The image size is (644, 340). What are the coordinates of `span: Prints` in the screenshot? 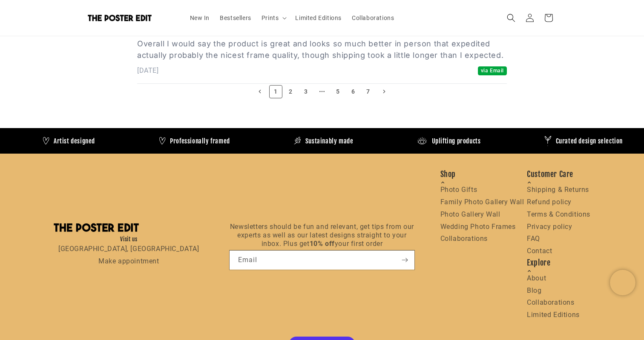 It's located at (270, 18).